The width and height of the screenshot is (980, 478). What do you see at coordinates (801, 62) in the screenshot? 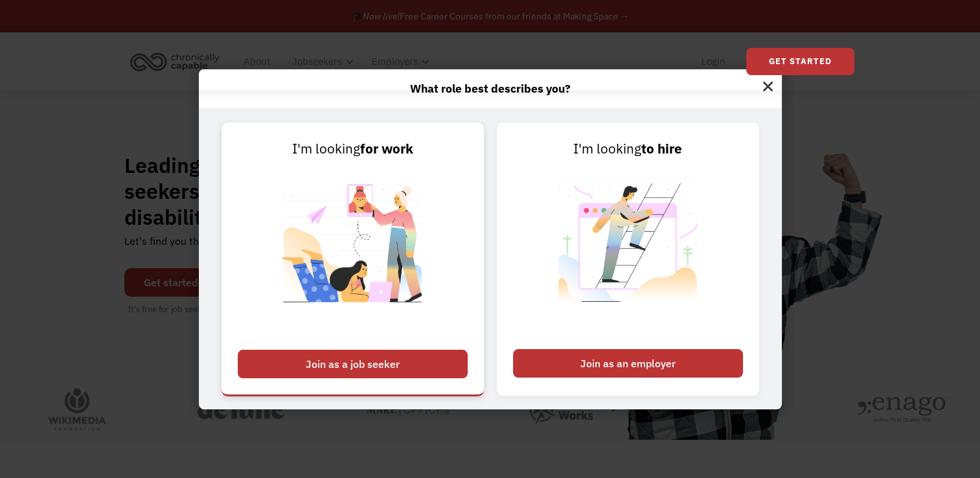
I see `a: Get Started` at bounding box center [801, 62].